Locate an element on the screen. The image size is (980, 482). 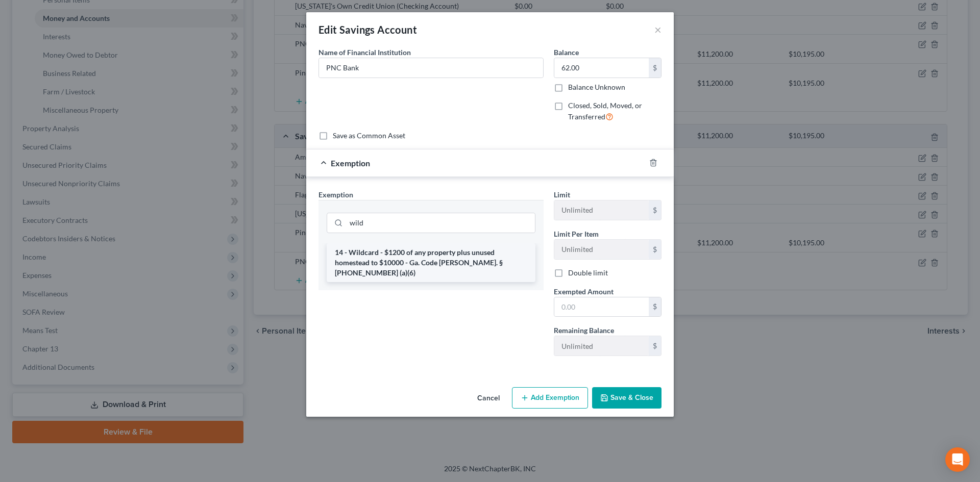
label: Save as Common Asset is located at coordinates (369, 136).